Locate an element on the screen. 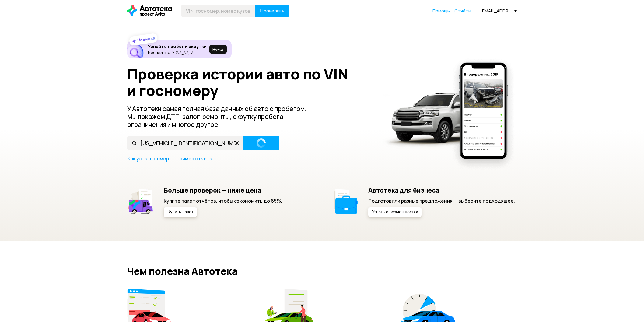 The height and width of the screenshot is (322, 644). p: Бесплатно ヽ(♡‿♡)ノ is located at coordinates (177, 52).